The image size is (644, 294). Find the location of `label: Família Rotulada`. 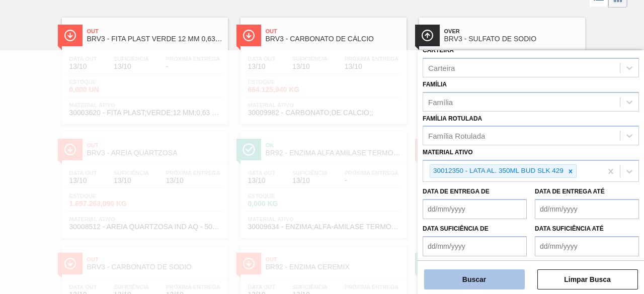

label: Família Rotulada is located at coordinates (452, 119).